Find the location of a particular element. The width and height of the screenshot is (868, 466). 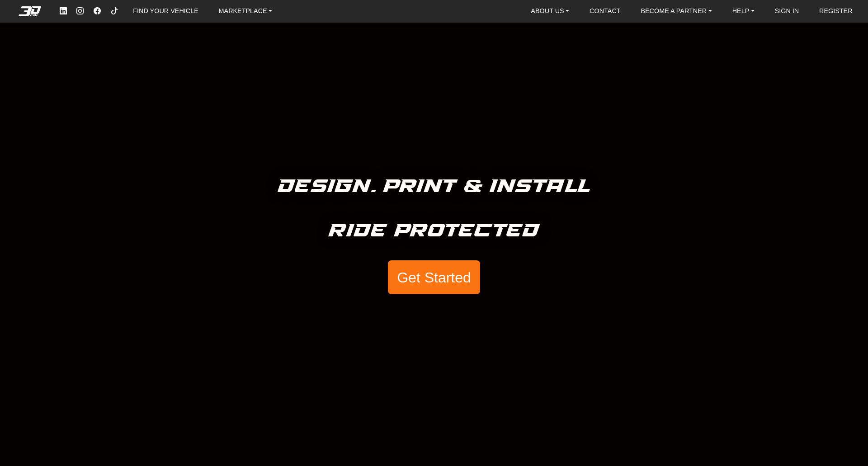

a: FIND YOUR VEHICLE is located at coordinates (165, 11).